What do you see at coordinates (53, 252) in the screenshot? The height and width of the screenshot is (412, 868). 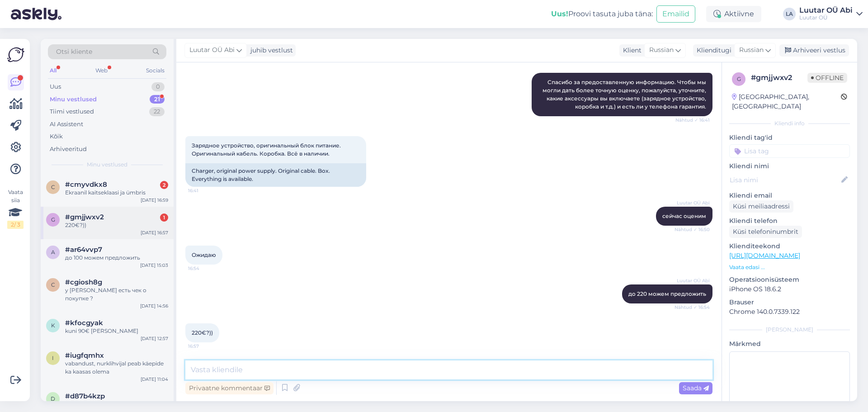 I see `span: a` at bounding box center [53, 252].